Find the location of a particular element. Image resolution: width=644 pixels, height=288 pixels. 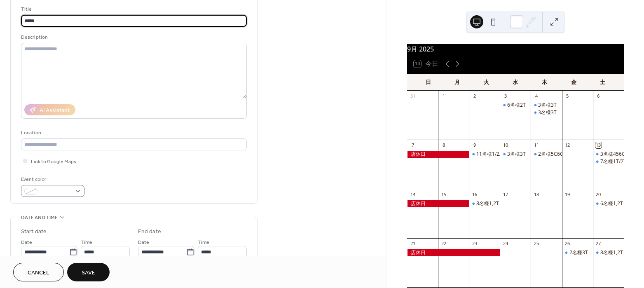

div: 9 is located at coordinates (474, 145).